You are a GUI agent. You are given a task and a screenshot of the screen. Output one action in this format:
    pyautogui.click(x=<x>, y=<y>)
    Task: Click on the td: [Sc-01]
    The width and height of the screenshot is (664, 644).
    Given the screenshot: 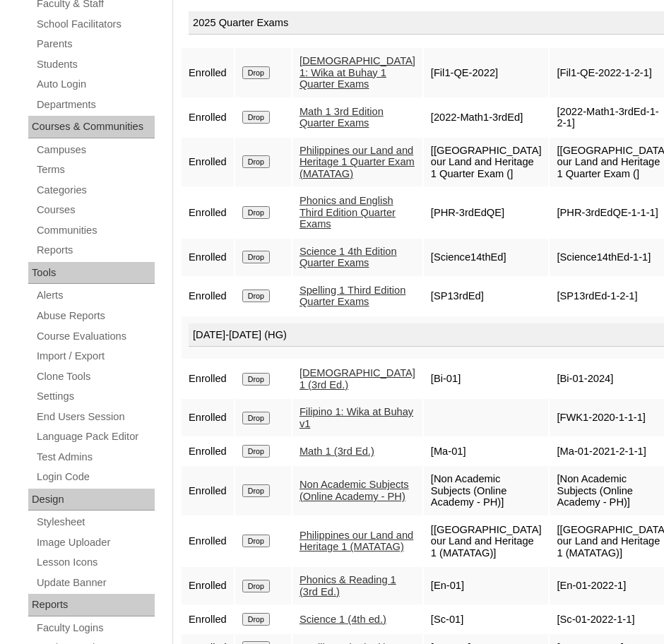 What is the action you would take?
    pyautogui.click(x=486, y=619)
    